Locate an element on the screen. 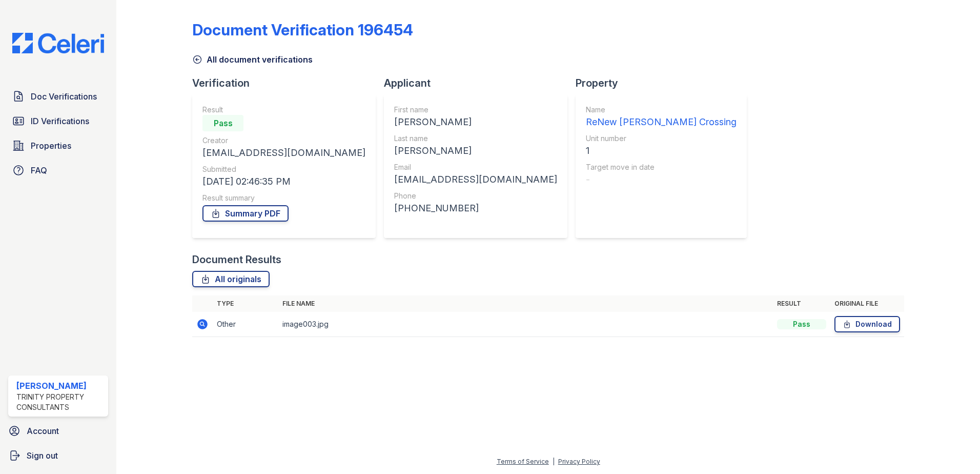 This screenshot has width=980, height=474. span: Account is located at coordinates (43, 431).